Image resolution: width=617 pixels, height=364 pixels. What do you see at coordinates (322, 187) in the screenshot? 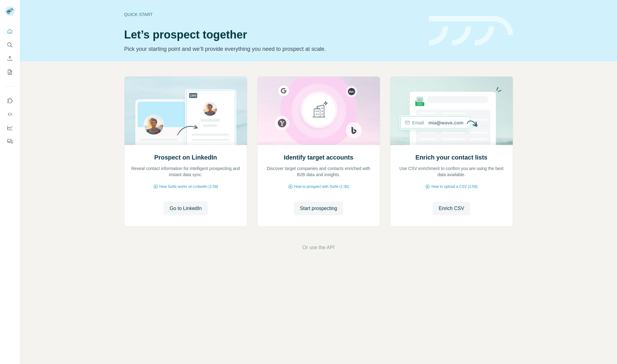
I see `span: How to prospect with Surfe (1:30)` at bounding box center [322, 187].